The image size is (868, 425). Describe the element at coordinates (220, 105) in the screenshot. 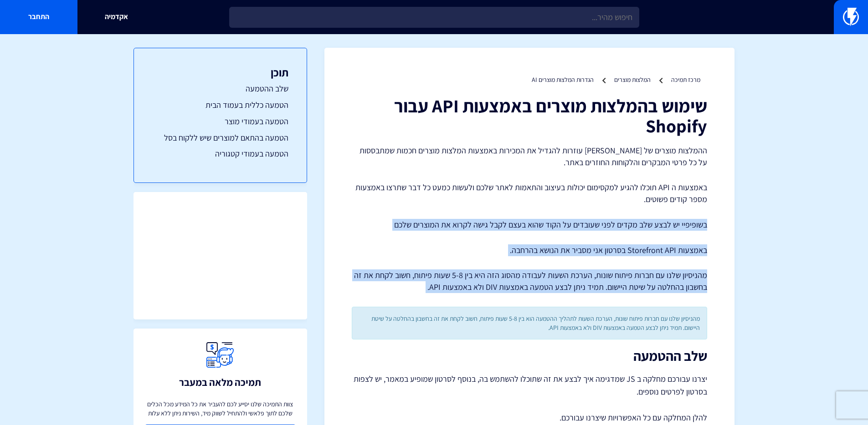

I see `a: הטמעה כללית בעמוד הבית` at that location.